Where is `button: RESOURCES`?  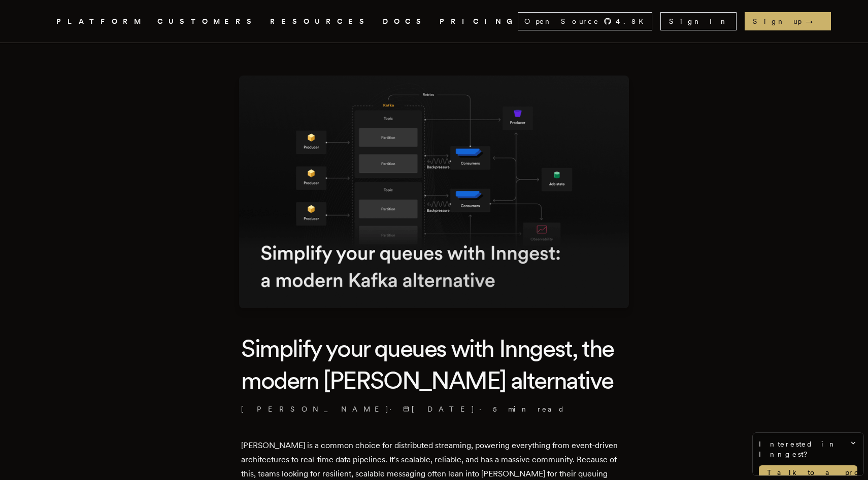 button: RESOURCES is located at coordinates (320, 22).